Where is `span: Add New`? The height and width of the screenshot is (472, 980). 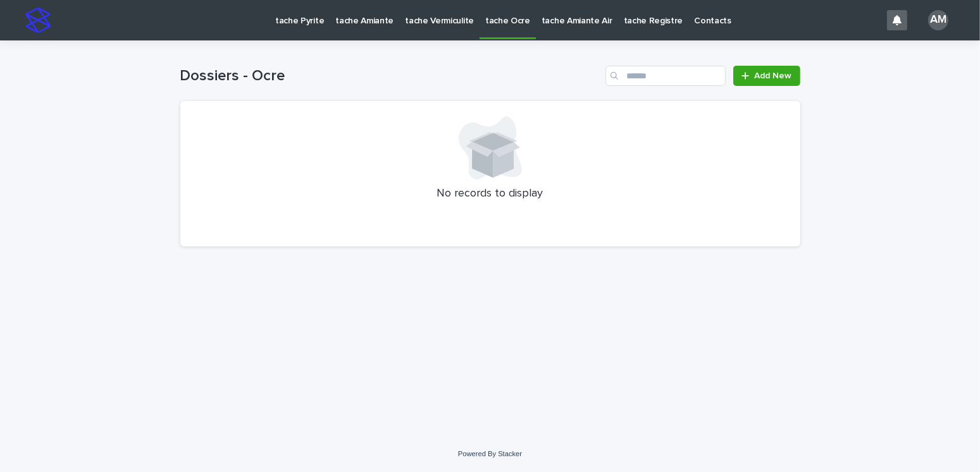 span: Add New is located at coordinates (773, 76).